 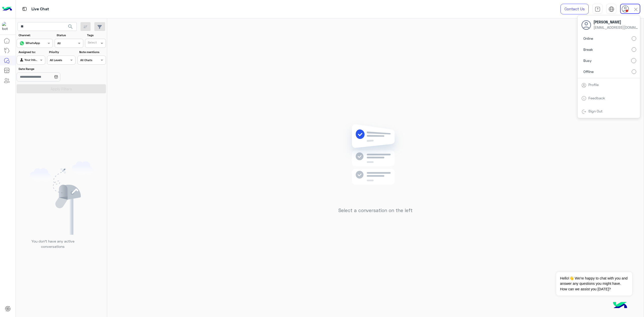 I want to click on label: Date Range, so click(x=47, y=69).